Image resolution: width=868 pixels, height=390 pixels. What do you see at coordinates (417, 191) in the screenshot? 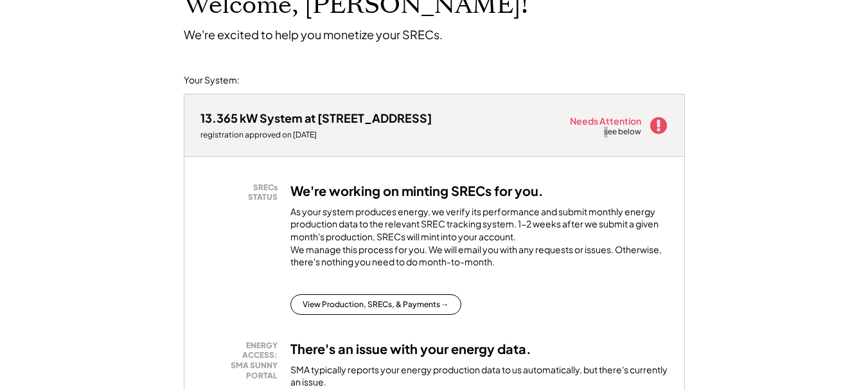
I see `h3: We're working on minting SRECs for you.` at bounding box center [417, 191].